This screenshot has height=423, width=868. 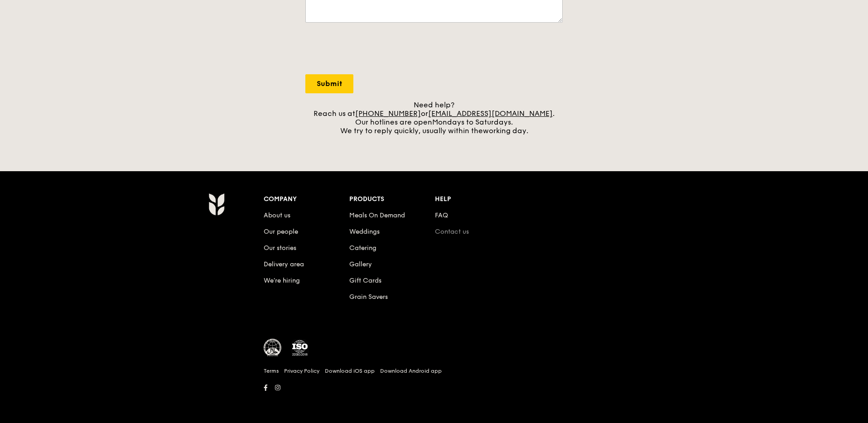 What do you see at coordinates (283, 264) in the screenshot?
I see `a: Delivery area` at bounding box center [283, 264].